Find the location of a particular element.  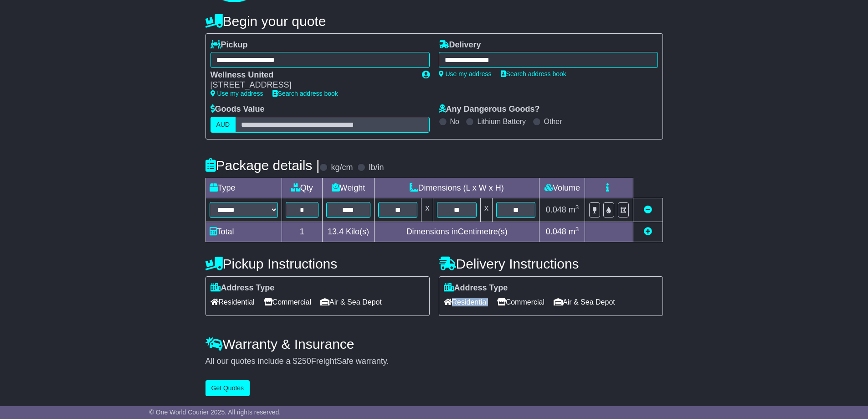

td: 1 is located at coordinates (301, 232).